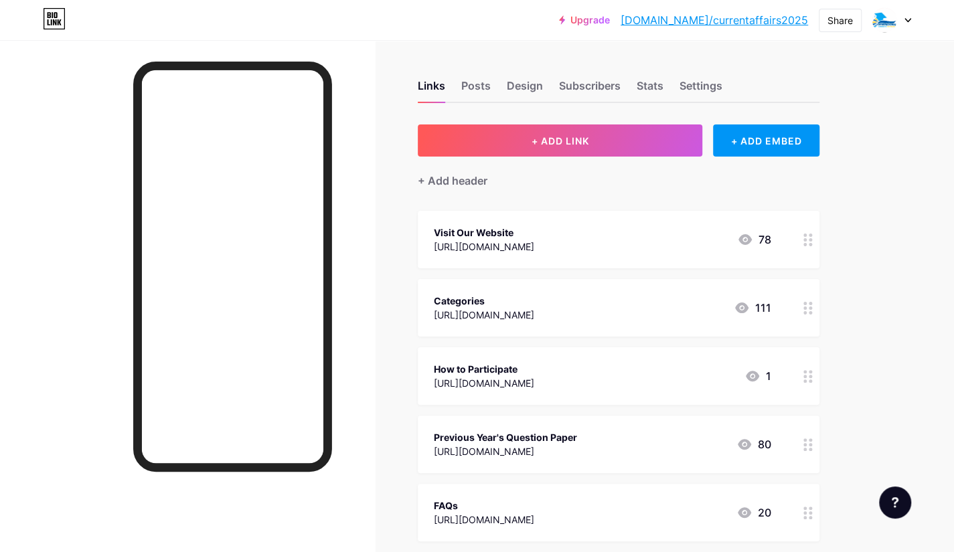 Image resolution: width=954 pixels, height=552 pixels. I want to click on div: 80, so click(754, 445).